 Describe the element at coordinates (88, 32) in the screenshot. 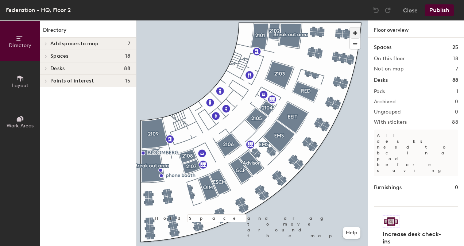

I see `h1: Directory` at that location.